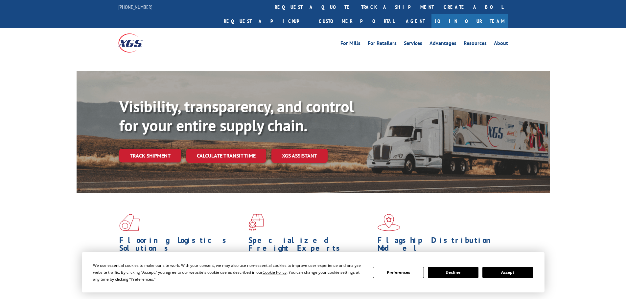 The height and width of the screenshot is (299, 626). I want to click on div: We use essential cookies to make our site work. With your consent, we may also use non-essential ..., so click(229, 272).